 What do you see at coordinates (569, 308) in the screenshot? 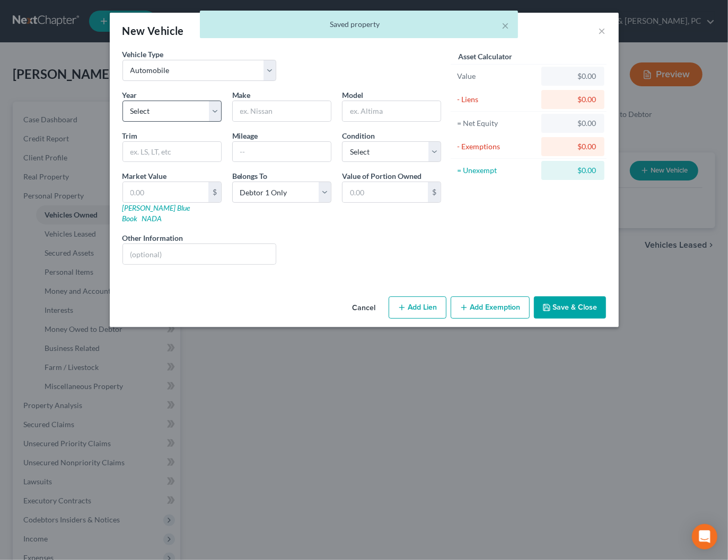
I see `button: Save & Close` at bounding box center [569, 308].